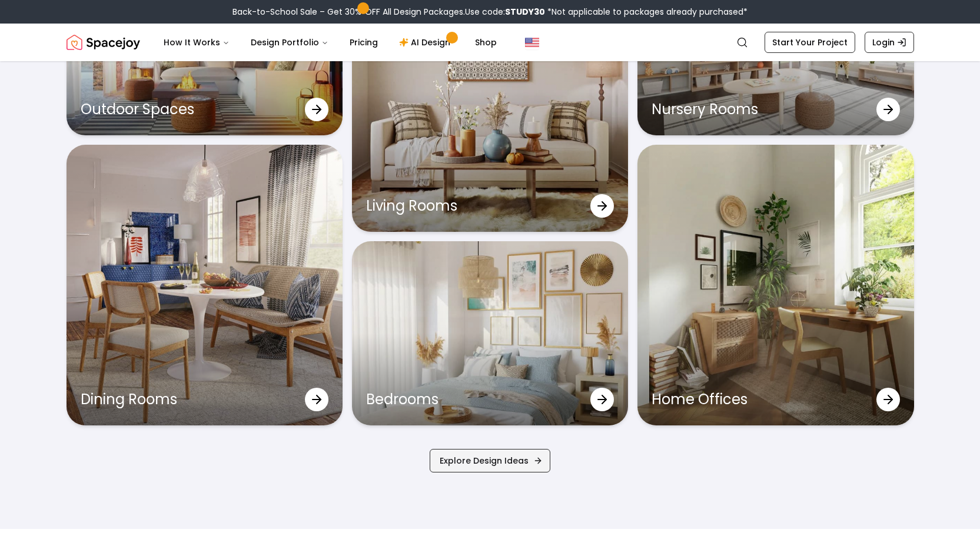  I want to click on a: Pricing, so click(364, 43).